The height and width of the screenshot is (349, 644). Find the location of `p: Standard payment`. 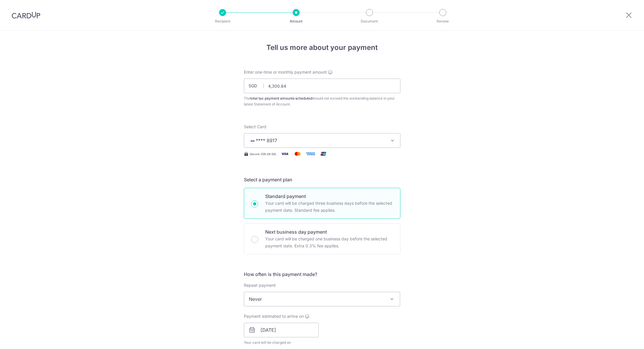

p: Standard payment is located at coordinates (329, 196).